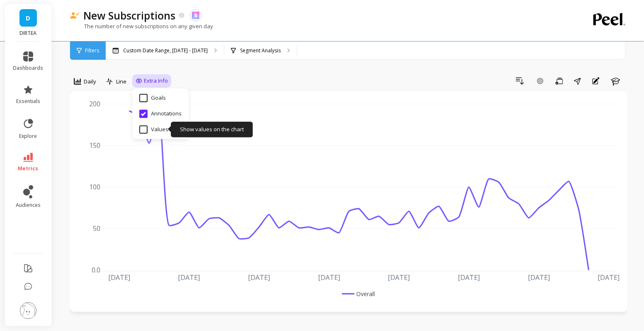  What do you see at coordinates (28, 33) in the screenshot?
I see `p: DIRTEA` at bounding box center [28, 33].